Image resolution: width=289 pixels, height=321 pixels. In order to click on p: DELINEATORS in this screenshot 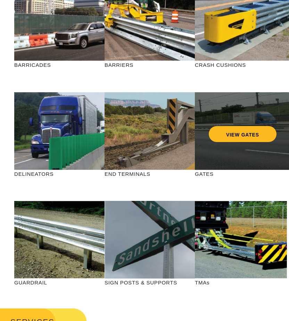, I will do `click(54, 174)`.